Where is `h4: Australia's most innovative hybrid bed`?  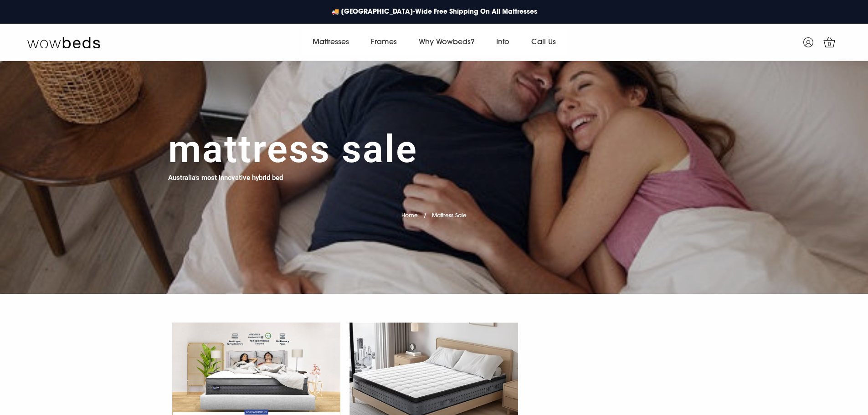
h4: Australia's most innovative hybrid bed is located at coordinates (226, 178).